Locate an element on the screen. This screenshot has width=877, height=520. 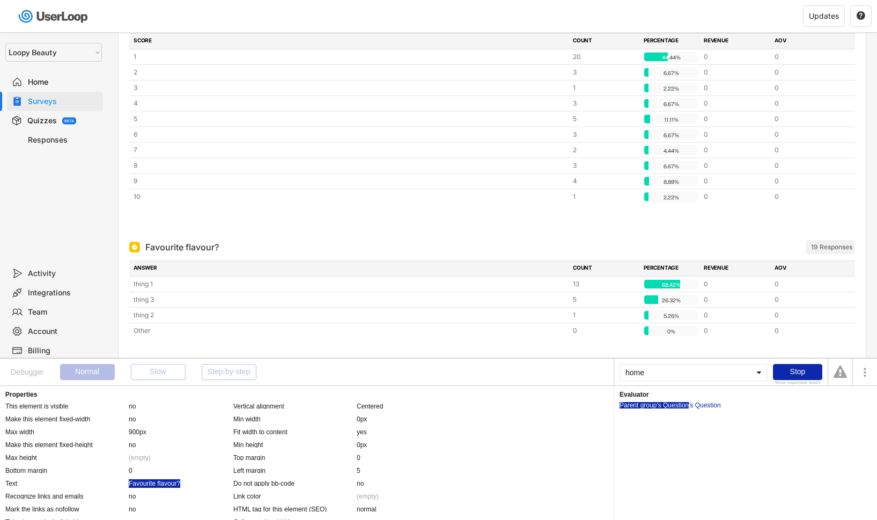
div: home is located at coordinates (693, 373).